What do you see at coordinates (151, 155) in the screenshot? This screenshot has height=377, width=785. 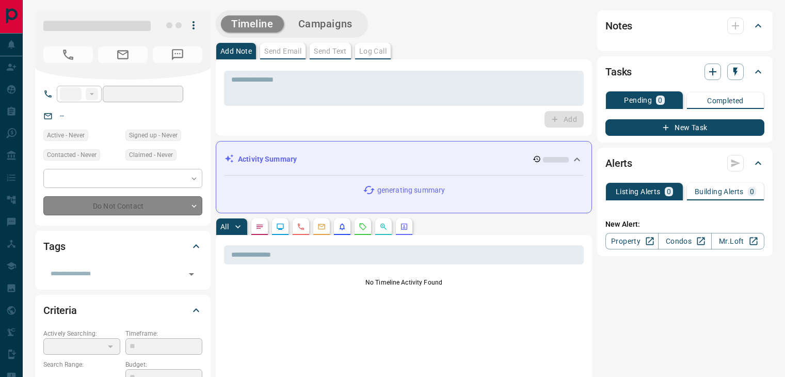 I see `span: Claimed - Never` at bounding box center [151, 155].